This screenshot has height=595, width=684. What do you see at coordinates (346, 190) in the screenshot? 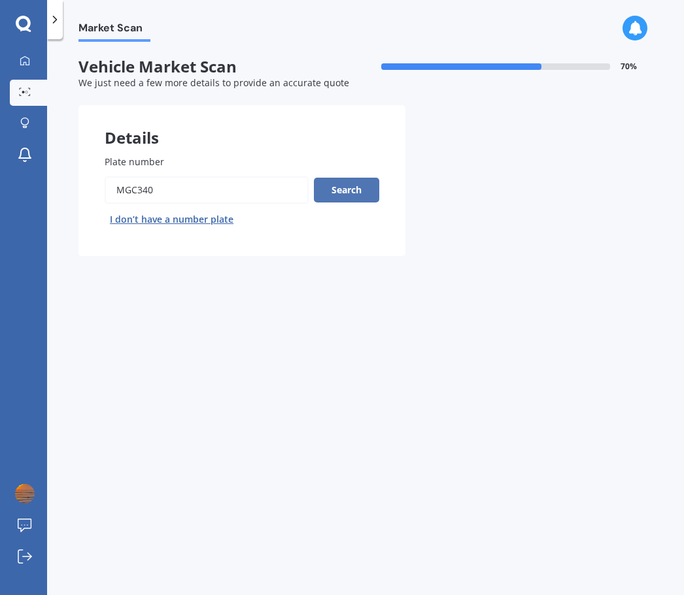
I see `button: Search` at bounding box center [346, 190].